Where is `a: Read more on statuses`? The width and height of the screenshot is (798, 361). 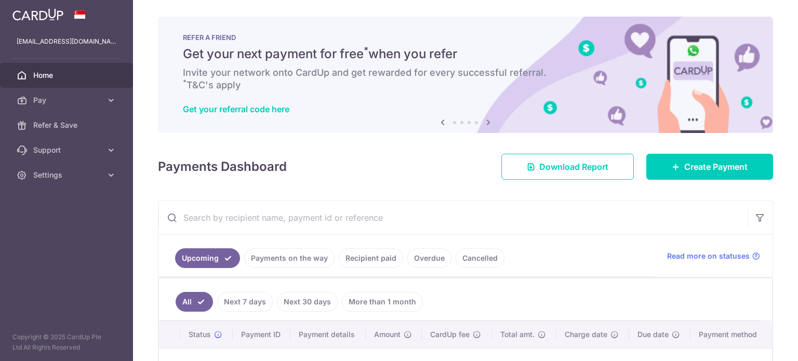
a: Read more on statuses is located at coordinates (713, 256).